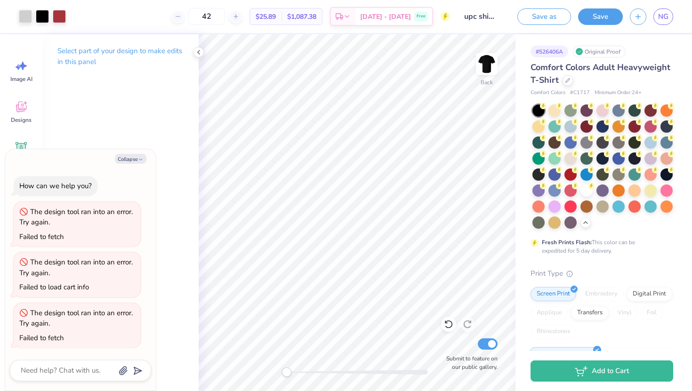 This screenshot has width=692, height=391. I want to click on div: Accessibility label, so click(287, 372).